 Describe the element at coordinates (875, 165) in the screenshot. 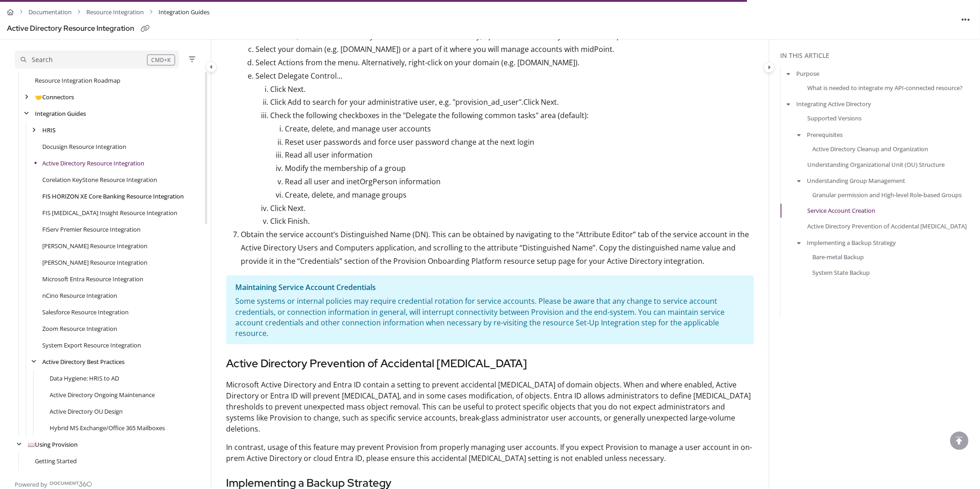

I see `a: Understanding Organizational Unit (OU) Structure` at that location.